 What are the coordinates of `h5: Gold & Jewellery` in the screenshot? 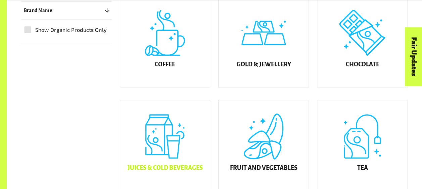 It's located at (264, 65).